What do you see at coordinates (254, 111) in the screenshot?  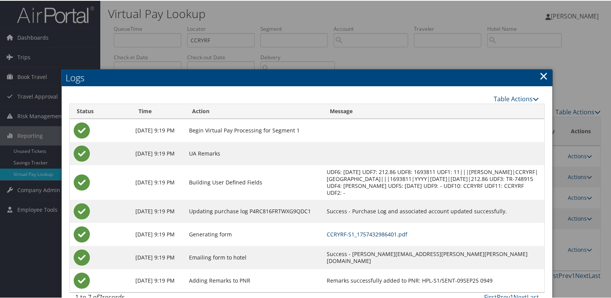 I see `th: Action: activate to sort column ascending` at bounding box center [254, 111].